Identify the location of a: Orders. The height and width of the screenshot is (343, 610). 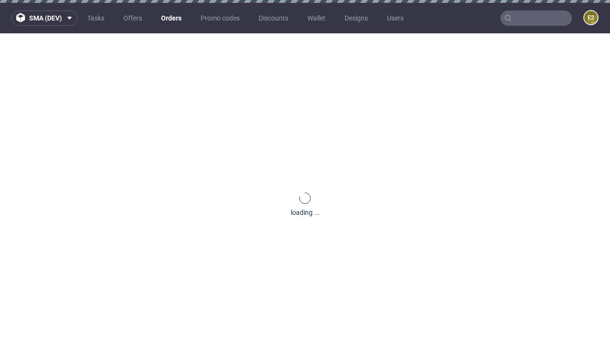
(171, 18).